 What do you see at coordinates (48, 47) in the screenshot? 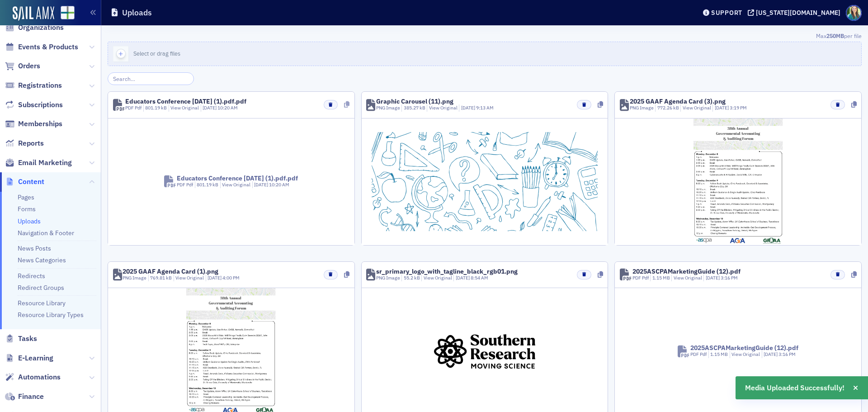
I see `span: Events & Products` at bounding box center [48, 47].